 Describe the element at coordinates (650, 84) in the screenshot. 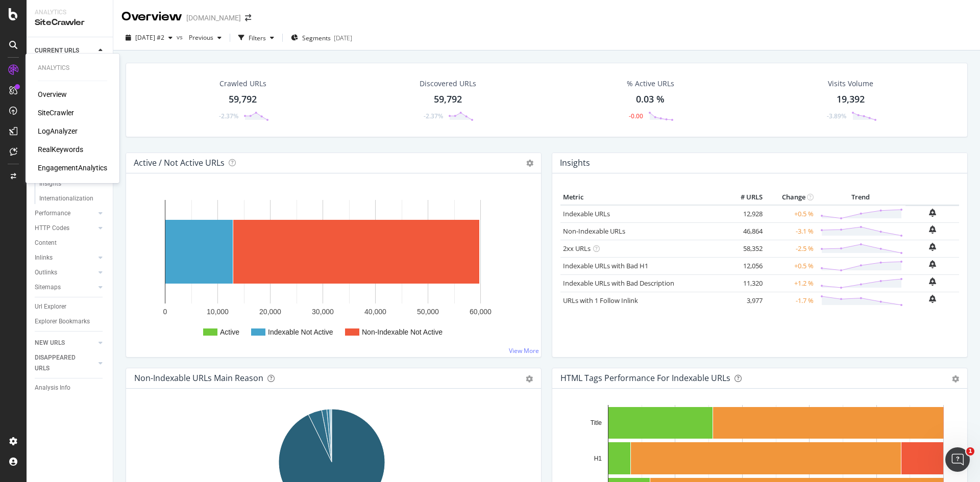

I see `div: % Active URLs` at that location.